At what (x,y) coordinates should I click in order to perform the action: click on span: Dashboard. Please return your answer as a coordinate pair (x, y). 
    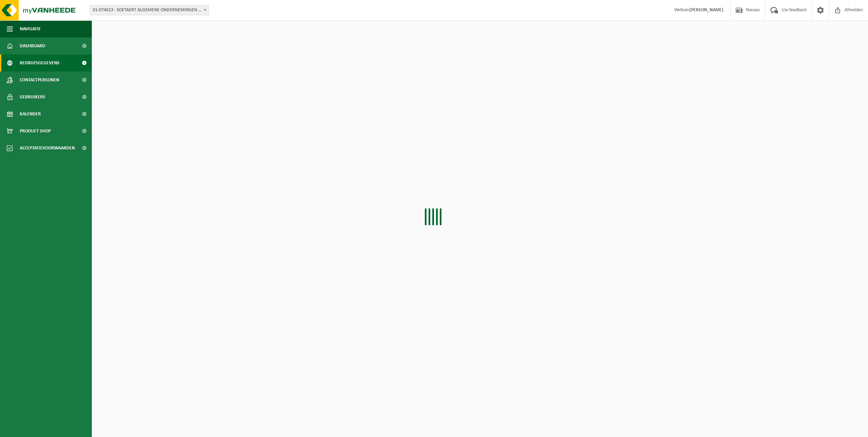
    Looking at the image, I should click on (32, 46).